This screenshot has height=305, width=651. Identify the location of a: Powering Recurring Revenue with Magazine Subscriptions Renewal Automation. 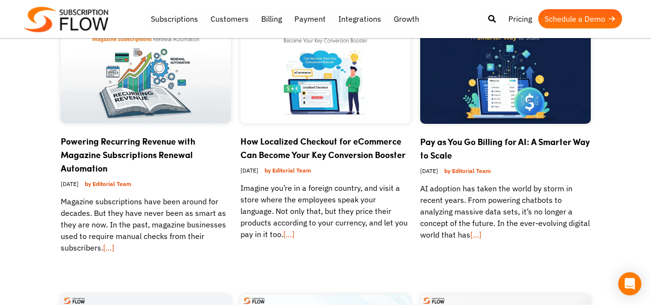
(128, 155).